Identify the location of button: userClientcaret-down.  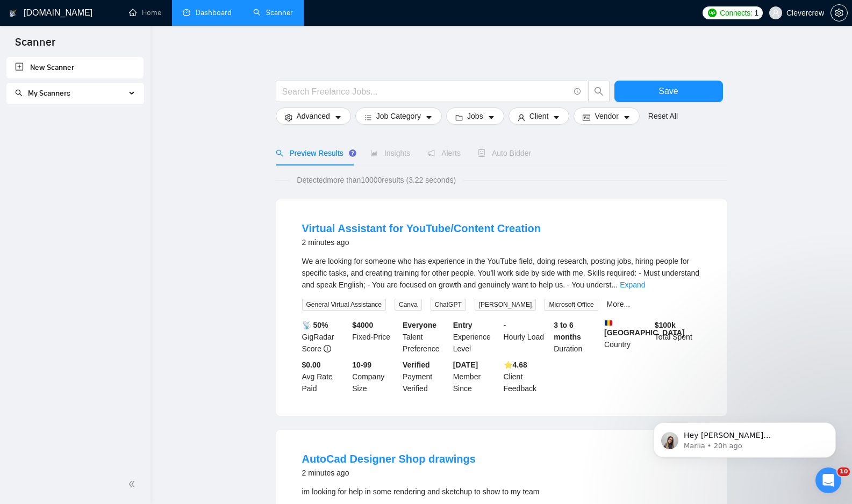
(539, 116).